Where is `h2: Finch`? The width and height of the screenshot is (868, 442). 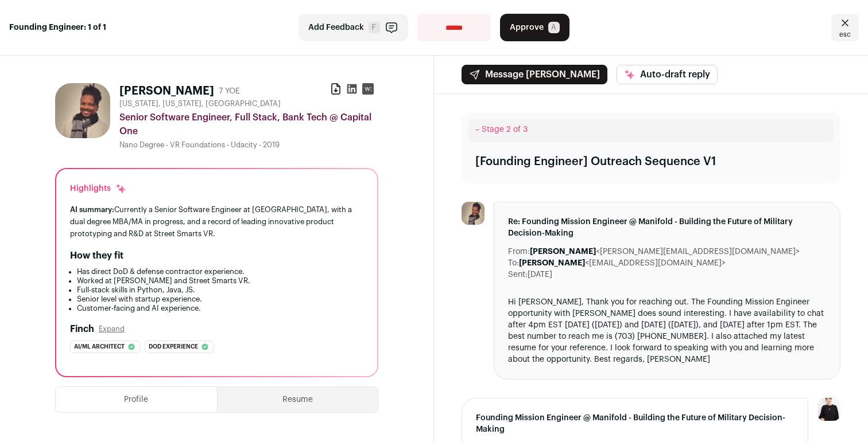 h2: Finch is located at coordinates (82, 329).